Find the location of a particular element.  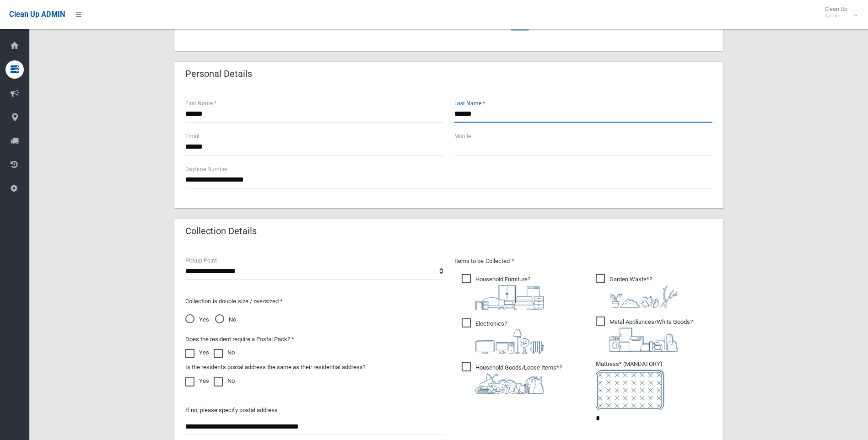

span: Garden Waste* is located at coordinates (637, 291).